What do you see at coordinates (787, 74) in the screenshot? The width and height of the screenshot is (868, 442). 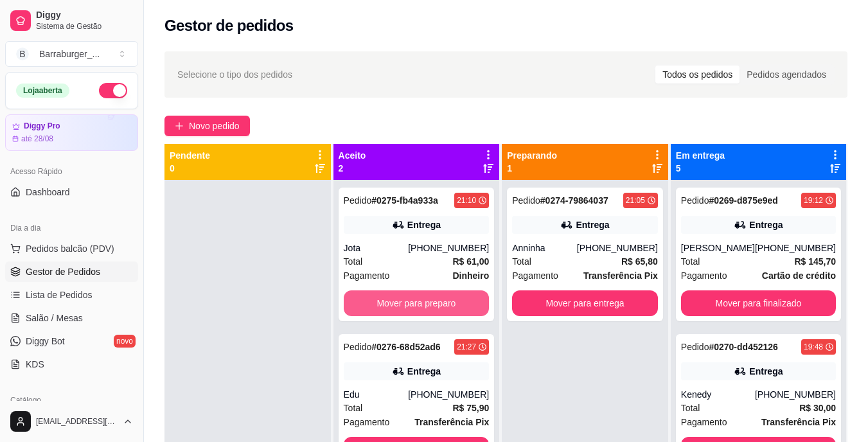 I see `div: Pedidos agendados` at bounding box center [787, 74].